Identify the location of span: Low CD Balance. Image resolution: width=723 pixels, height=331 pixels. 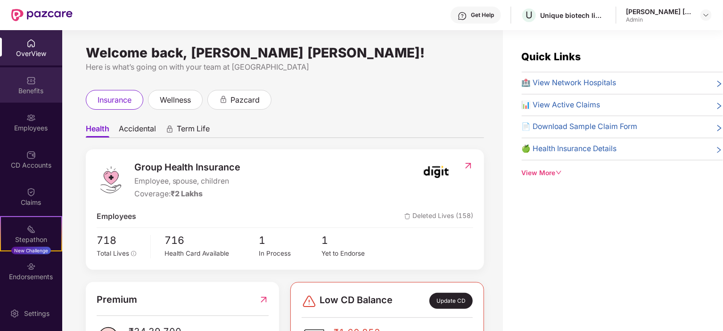
(356, 301).